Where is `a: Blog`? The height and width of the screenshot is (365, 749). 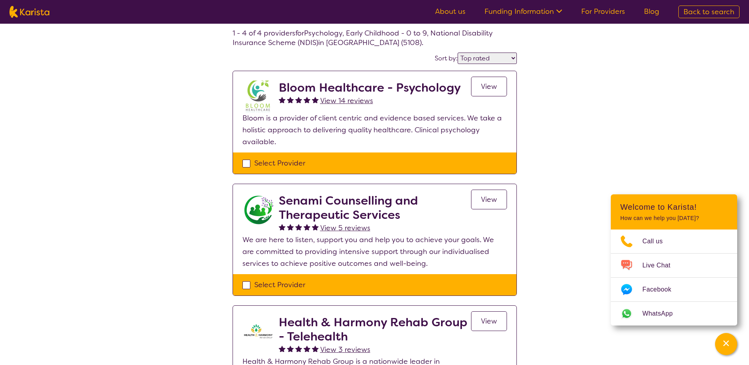 a: Blog is located at coordinates (652, 11).